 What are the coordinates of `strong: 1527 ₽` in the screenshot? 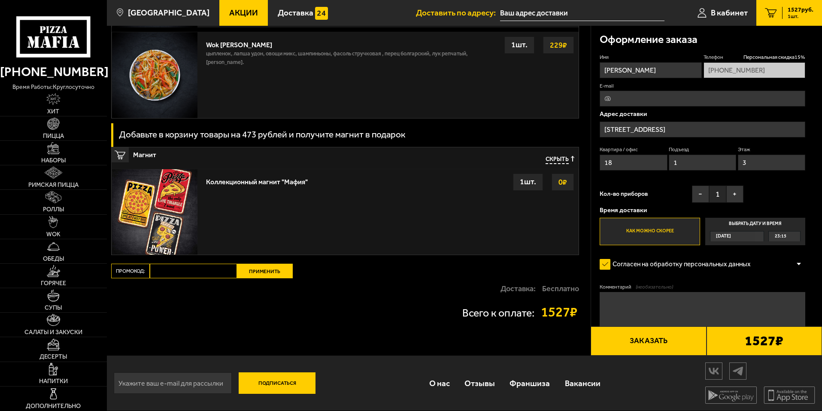 It's located at (560, 312).